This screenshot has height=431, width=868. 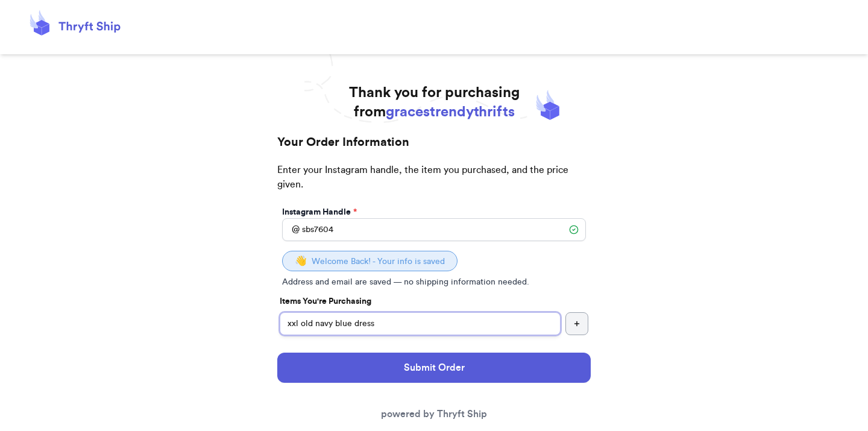 I want to click on button: Submit Order, so click(x=434, y=368).